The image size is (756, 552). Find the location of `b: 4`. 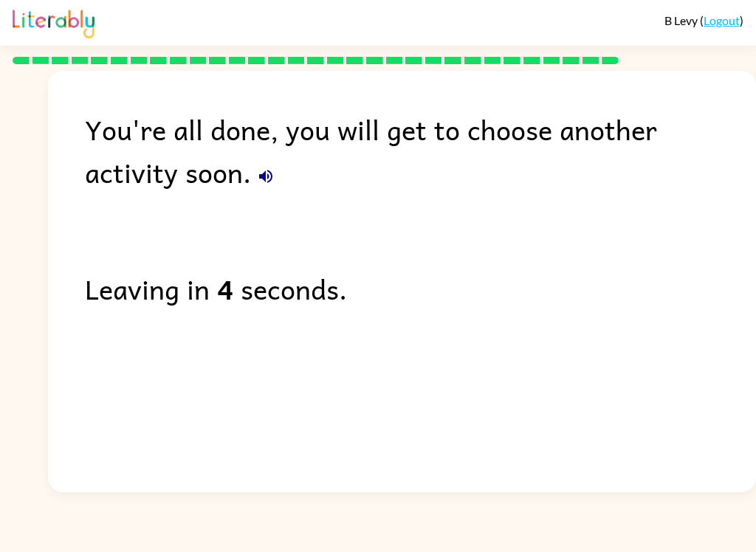

b: 4 is located at coordinates (225, 288).